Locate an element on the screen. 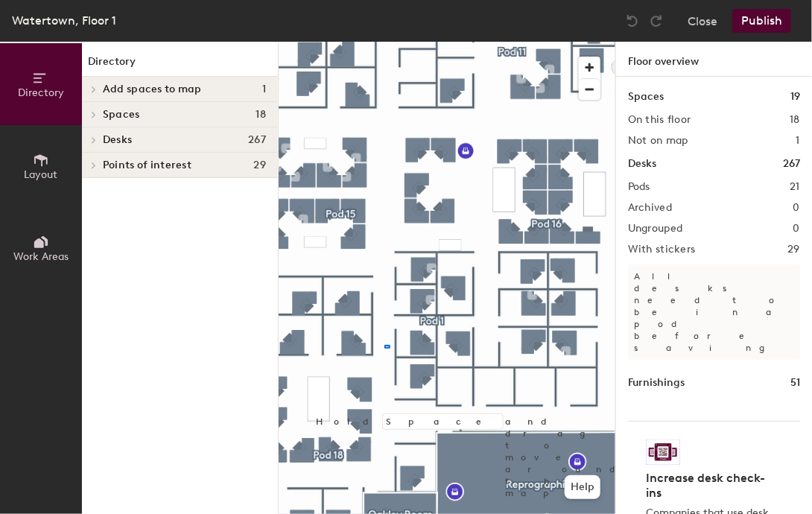  div: Watertown, Floor 1 is located at coordinates (64, 20).